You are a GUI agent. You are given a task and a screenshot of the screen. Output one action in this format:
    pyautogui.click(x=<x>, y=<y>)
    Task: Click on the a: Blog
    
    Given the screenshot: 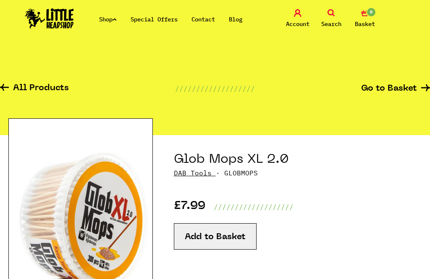 What is the action you would take?
    pyautogui.click(x=236, y=19)
    